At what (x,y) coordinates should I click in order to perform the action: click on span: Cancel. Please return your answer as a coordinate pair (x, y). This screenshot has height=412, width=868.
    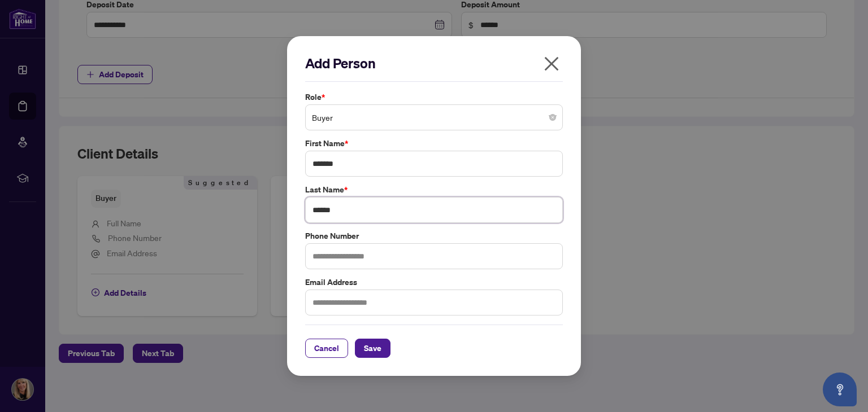
    Looking at the image, I should click on (327, 348).